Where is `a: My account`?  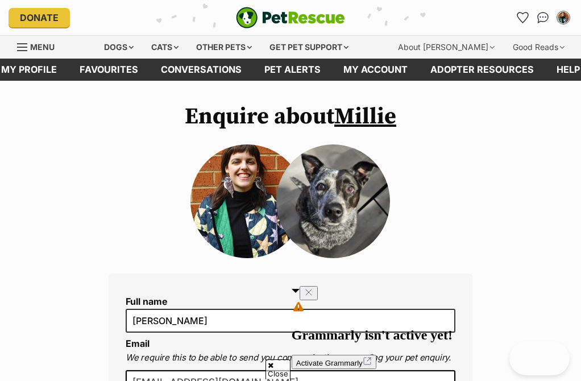 a: My account is located at coordinates (375, 69).